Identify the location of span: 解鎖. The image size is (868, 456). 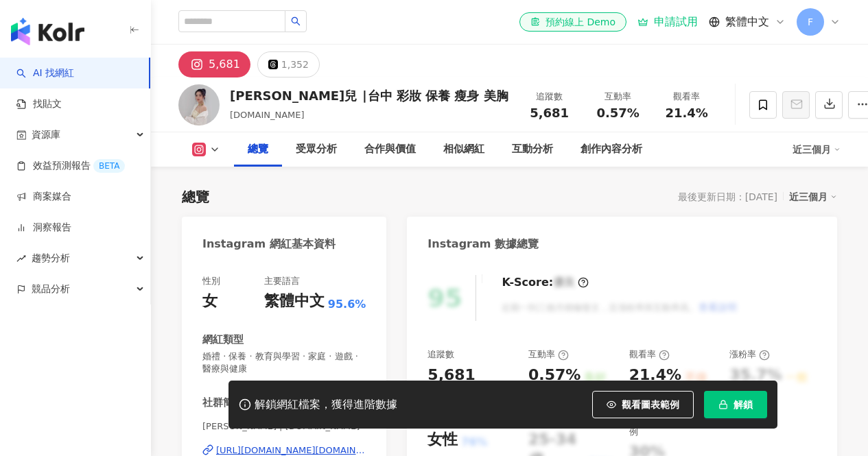
(743, 405).